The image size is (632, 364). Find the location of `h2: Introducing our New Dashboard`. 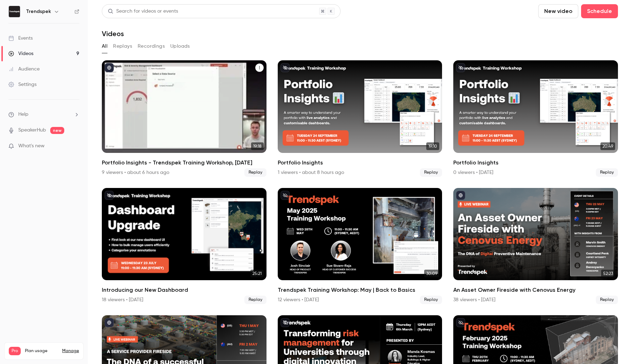

h2: Introducing our New Dashboard is located at coordinates (184, 290).